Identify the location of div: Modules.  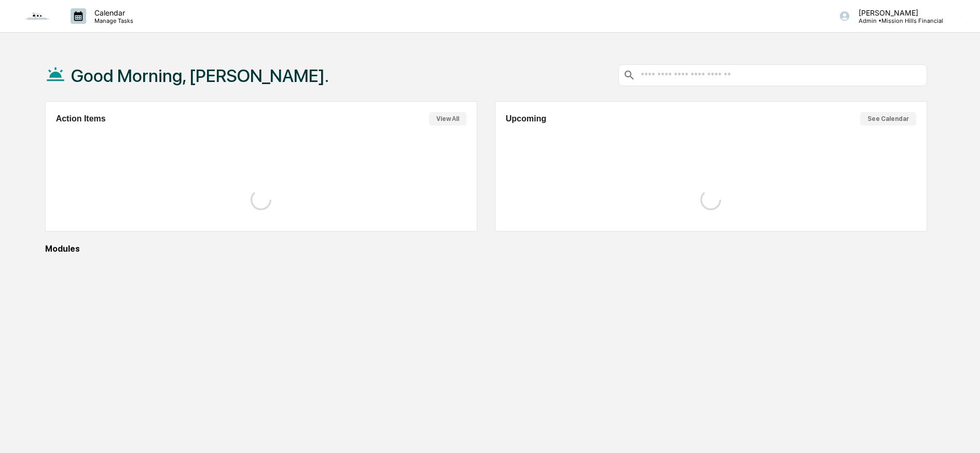
(486, 248).